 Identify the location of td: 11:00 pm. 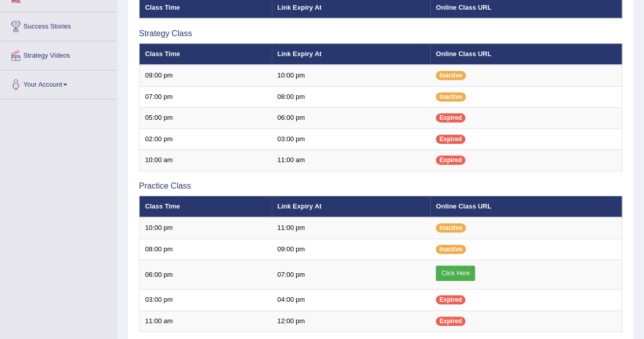
(351, 228).